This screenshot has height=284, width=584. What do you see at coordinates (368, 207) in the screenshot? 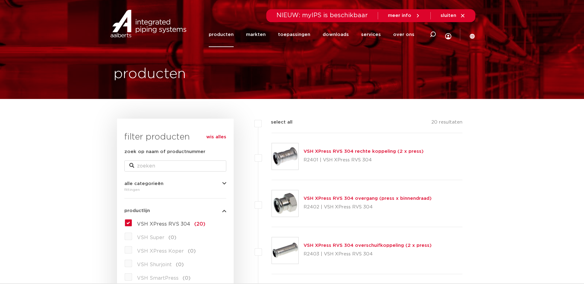
I see `p: R2402 | VSH XPress RVS 304` at bounding box center [368, 207].